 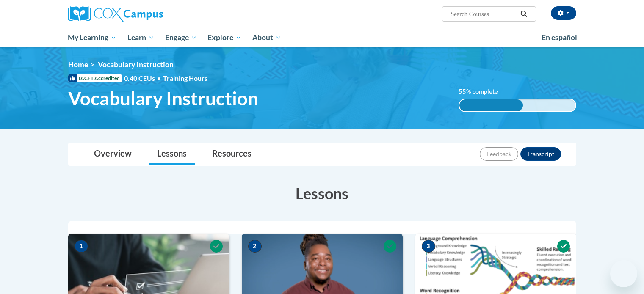 What do you see at coordinates (141, 38) in the screenshot?
I see `span: Learn` at bounding box center [141, 38].